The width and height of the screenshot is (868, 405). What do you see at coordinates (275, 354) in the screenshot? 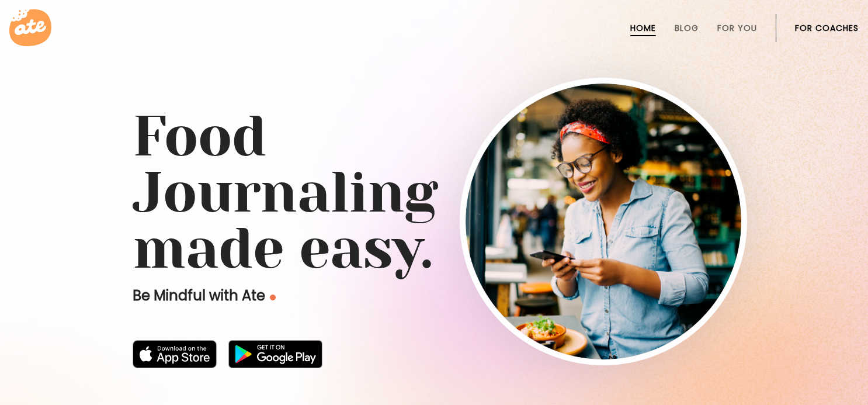
I see `img: badge-download-google.png` at bounding box center [275, 354].